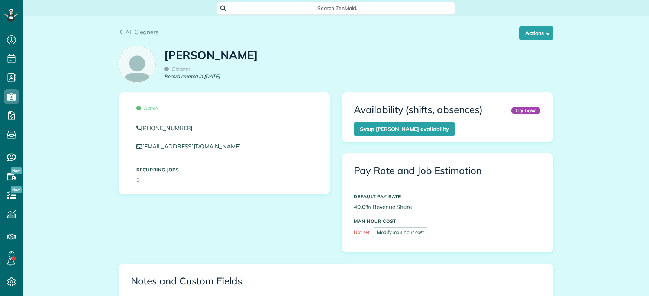 The image size is (649, 296). Describe the element at coordinates (448, 196) in the screenshot. I see `h5: DEFAULT PAY RATE` at that location.